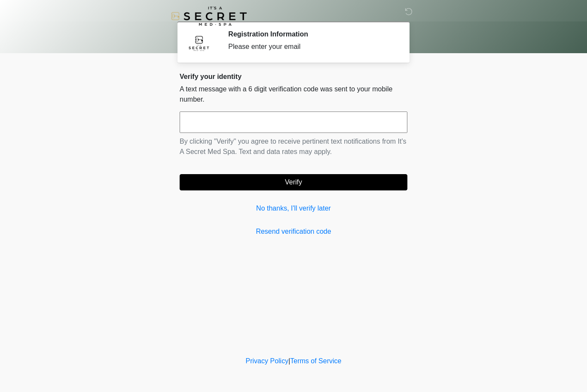  I want to click on a: Resend verification code, so click(293, 232).